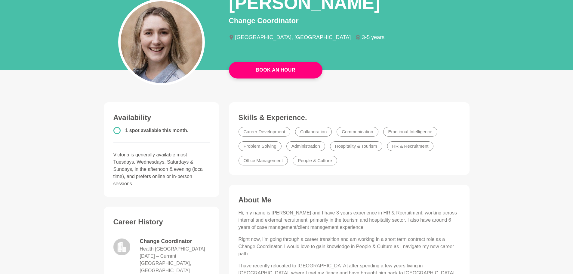 This screenshot has height=274, width=573. What do you see at coordinates (161, 118) in the screenshot?
I see `h3: Availability` at bounding box center [161, 118].